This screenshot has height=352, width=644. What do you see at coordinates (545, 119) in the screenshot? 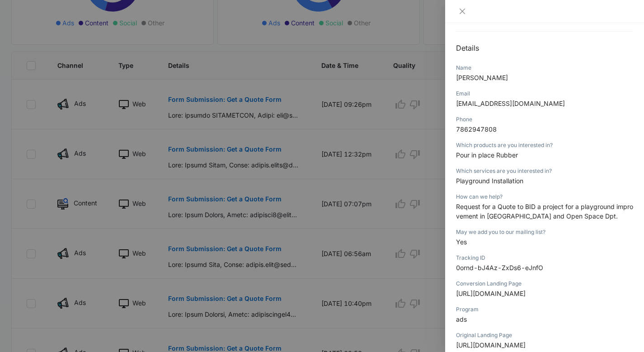
I see `div: Phone` at bounding box center [545, 119].